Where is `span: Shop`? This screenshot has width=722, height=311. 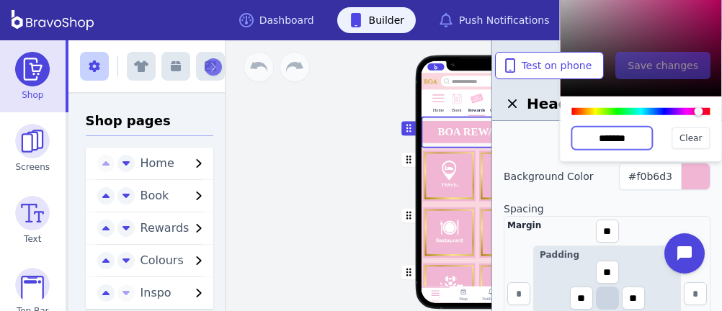
span: Shop is located at coordinates (32, 95).